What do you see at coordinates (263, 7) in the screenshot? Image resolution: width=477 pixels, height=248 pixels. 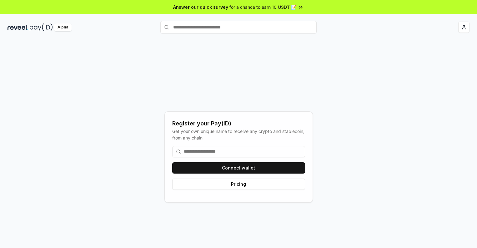 I see `span: for a chance to earn 10 USDT 📝` at bounding box center [263, 7].